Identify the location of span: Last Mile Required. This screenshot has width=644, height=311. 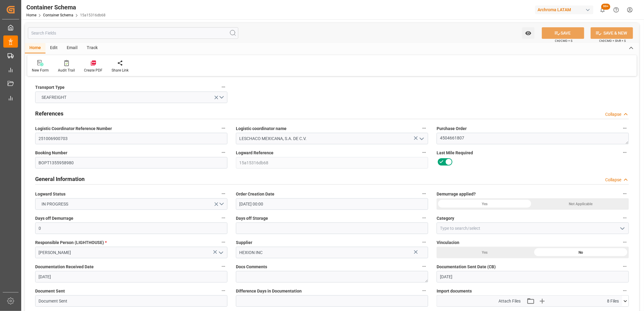
(455, 153).